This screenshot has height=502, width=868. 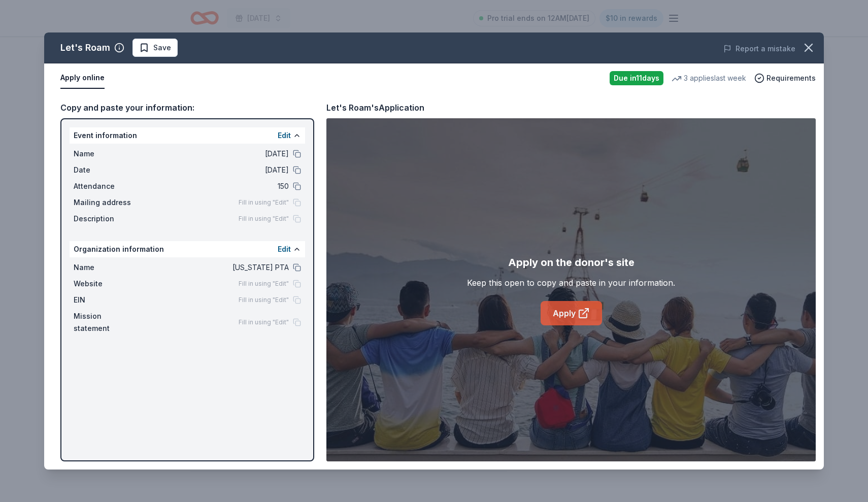 I want to click on div: Let's Roam, so click(x=85, y=48).